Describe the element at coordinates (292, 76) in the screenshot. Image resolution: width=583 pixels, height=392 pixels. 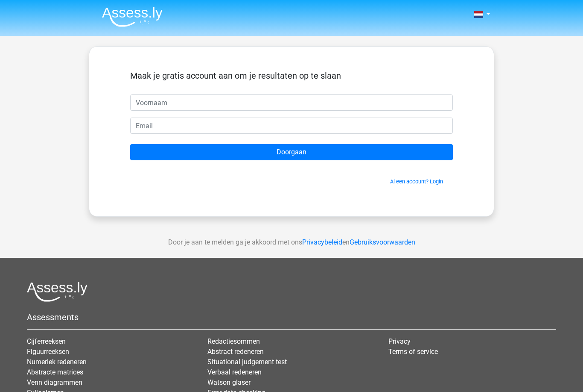
I see `h5: Maak je gratis account aan om je resultaten op te slaan` at that location.